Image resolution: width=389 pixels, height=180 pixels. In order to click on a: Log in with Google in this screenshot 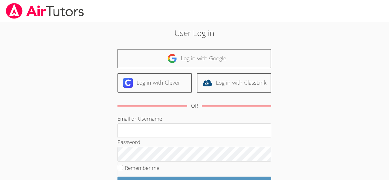, I will do `click(194, 58)`.